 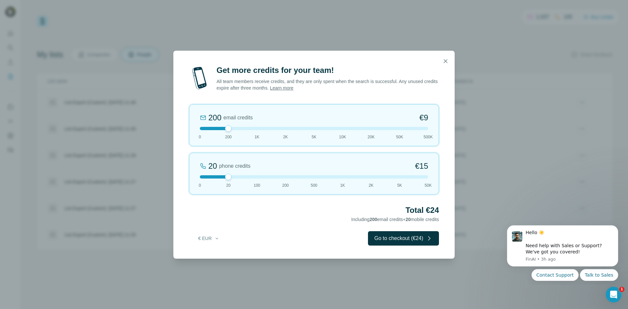 What do you see at coordinates (257, 185) in the screenshot?
I see `span: 100` at bounding box center [257, 185].